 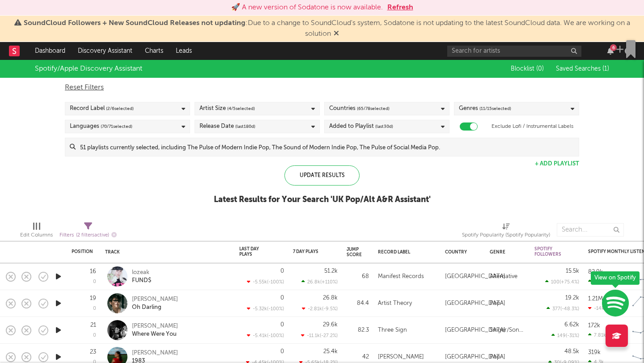 What do you see at coordinates (400, 8) in the screenshot?
I see `button: Refresh` at bounding box center [400, 8].